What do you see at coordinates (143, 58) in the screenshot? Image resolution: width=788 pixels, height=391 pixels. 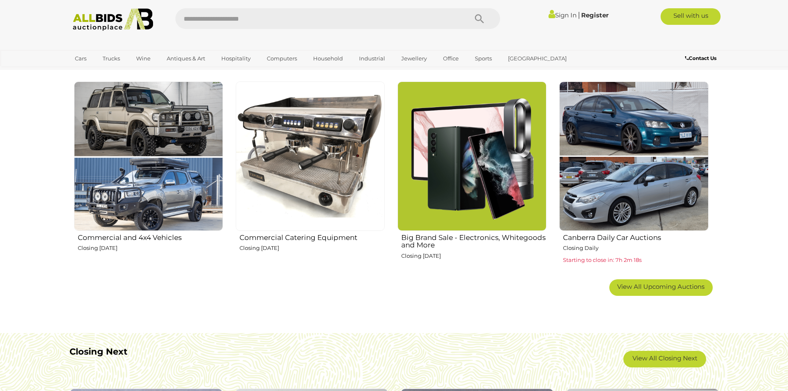 I see `a: Wine` at bounding box center [143, 58].